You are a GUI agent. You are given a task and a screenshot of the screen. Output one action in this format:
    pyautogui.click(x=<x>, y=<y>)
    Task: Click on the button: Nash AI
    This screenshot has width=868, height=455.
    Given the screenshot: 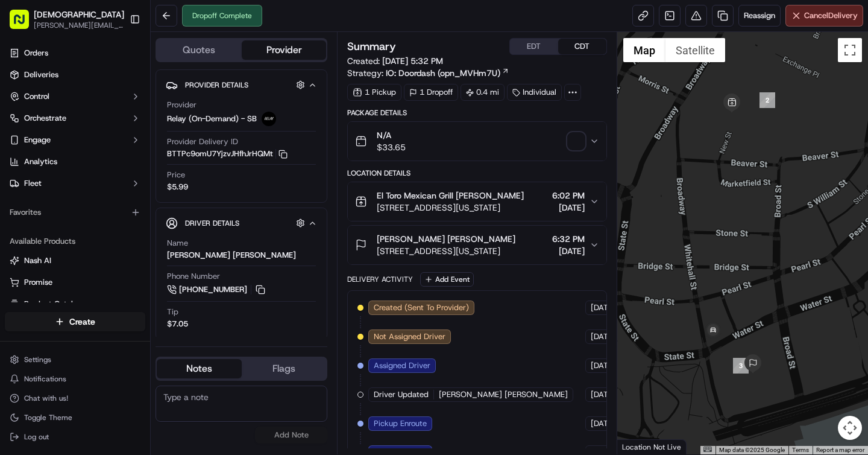 What is the action you would take?
    pyautogui.click(x=75, y=261)
    